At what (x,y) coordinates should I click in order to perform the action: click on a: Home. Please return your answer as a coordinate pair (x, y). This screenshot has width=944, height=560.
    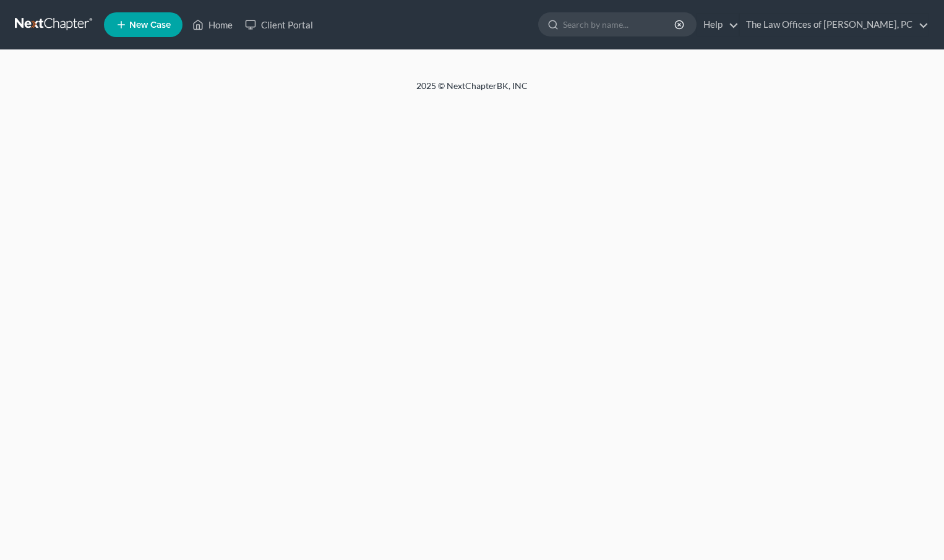
    Looking at the image, I should click on (212, 25).